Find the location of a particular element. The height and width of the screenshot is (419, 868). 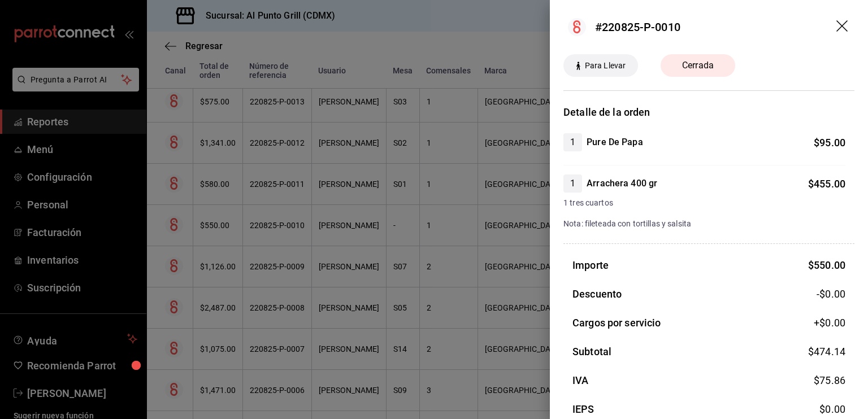

span: $ 455.00 is located at coordinates (827, 183).